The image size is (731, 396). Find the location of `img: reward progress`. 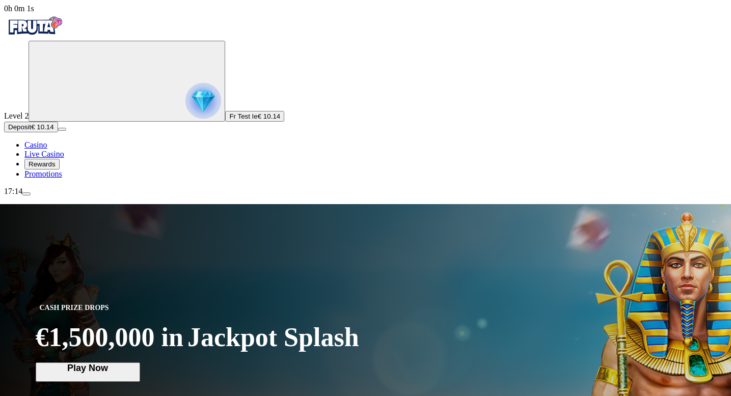

img: reward progress is located at coordinates (203, 101).